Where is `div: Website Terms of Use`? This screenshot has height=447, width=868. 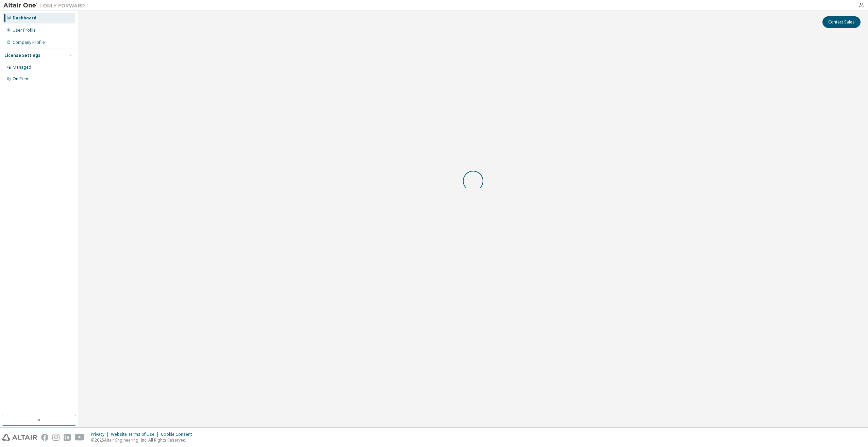 div: Website Terms of Use is located at coordinates (136, 434).